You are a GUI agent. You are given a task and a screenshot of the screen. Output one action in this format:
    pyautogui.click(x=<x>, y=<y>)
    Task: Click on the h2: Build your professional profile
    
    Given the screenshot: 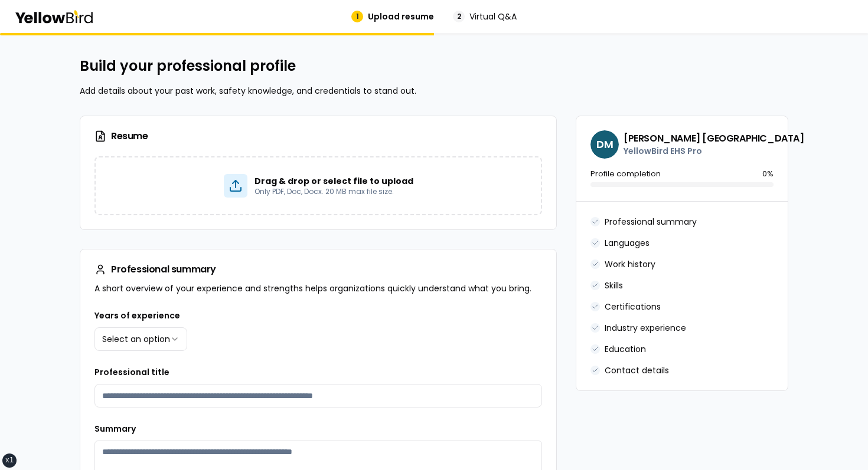 What is the action you would take?
    pyautogui.click(x=434, y=66)
    